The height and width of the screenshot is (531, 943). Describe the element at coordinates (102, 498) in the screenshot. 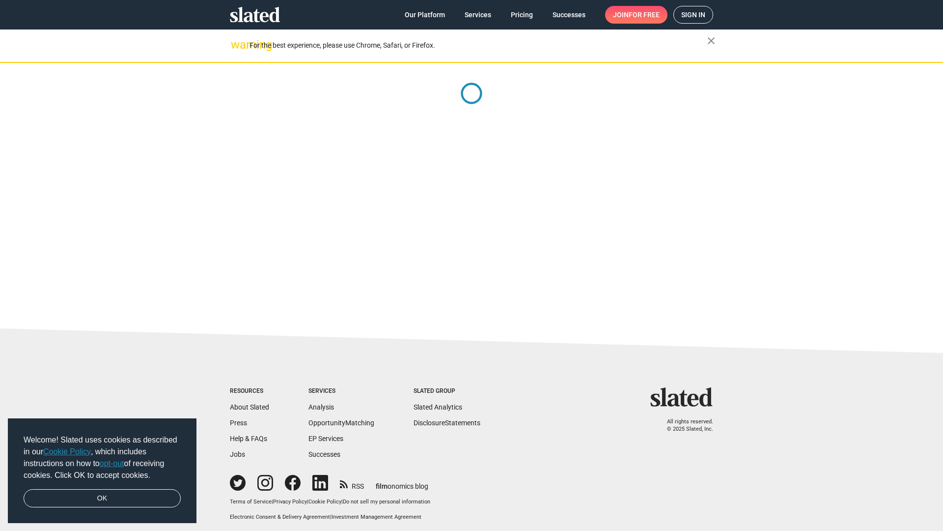

I see `a: dismiss cookie message` at that location.